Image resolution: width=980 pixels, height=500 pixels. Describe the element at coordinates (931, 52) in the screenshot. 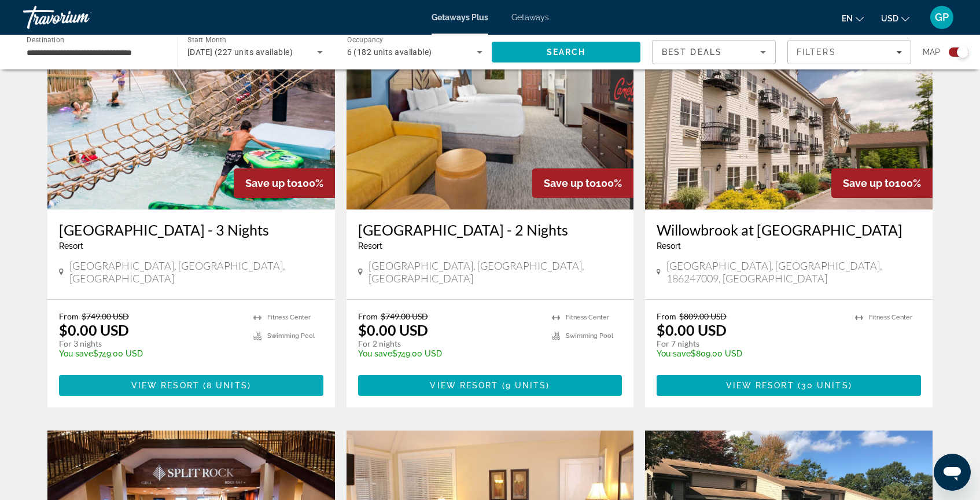

I see `span: Map` at that location.